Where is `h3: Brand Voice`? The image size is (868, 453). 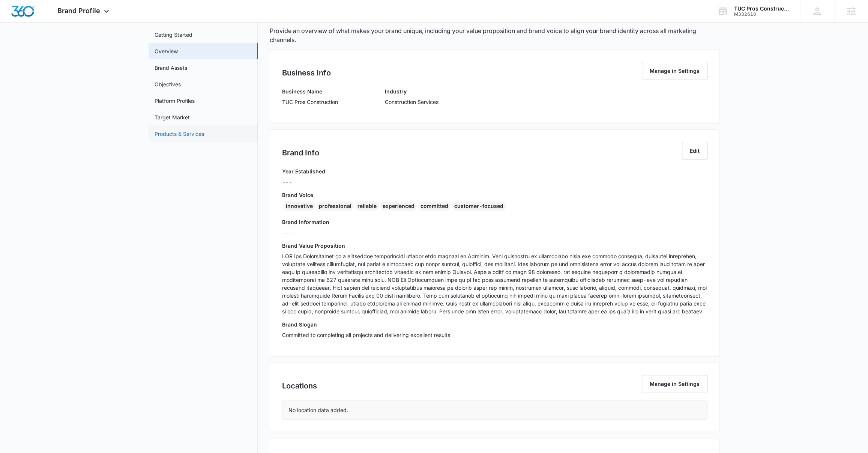
h3: Brand Voice is located at coordinates (495, 195).